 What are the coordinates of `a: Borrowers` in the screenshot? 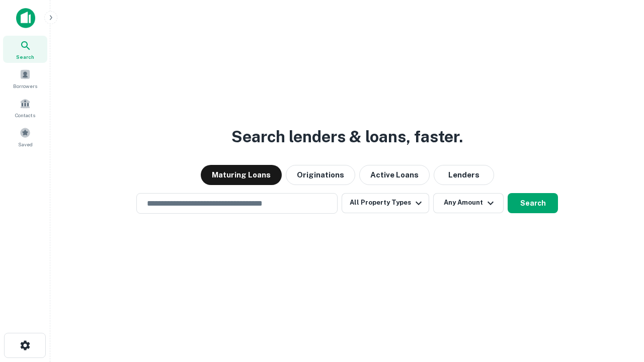 It's located at (25, 79).